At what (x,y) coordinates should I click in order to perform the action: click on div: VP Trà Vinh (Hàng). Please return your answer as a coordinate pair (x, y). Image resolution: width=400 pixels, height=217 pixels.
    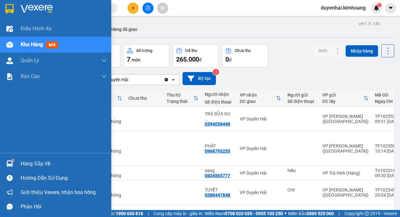
    Looking at the image, I should click on (346, 173).